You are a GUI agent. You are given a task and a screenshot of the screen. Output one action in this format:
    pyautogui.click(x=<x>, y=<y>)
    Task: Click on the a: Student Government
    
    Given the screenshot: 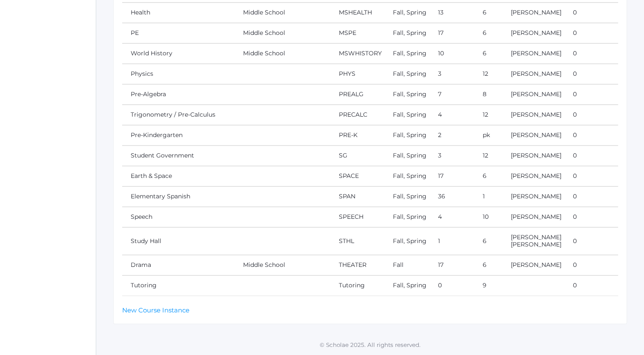 What is the action you would take?
    pyautogui.click(x=162, y=156)
    